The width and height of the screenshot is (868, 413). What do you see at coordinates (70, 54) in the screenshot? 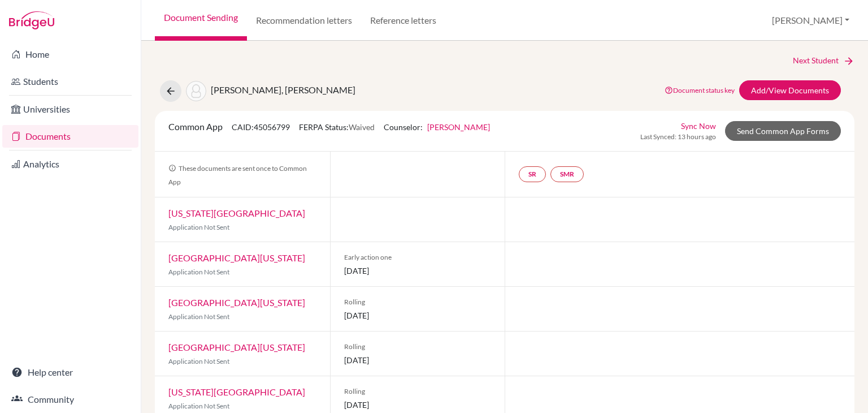
I see `a: Home` at bounding box center [70, 54].